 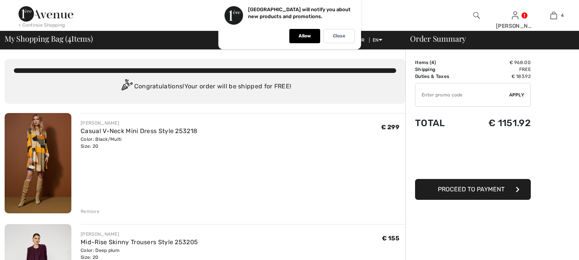 I want to click on span: EN, so click(x=377, y=40).